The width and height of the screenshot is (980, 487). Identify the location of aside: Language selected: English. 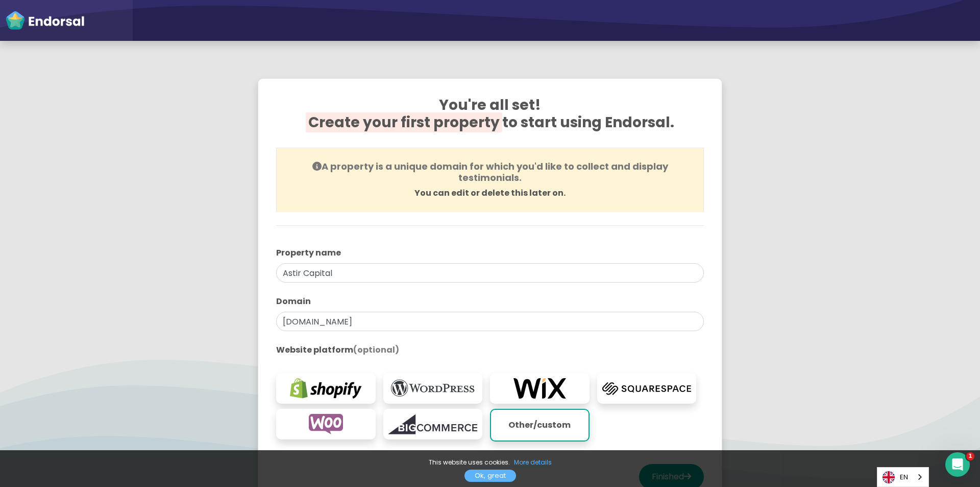
(903, 476).